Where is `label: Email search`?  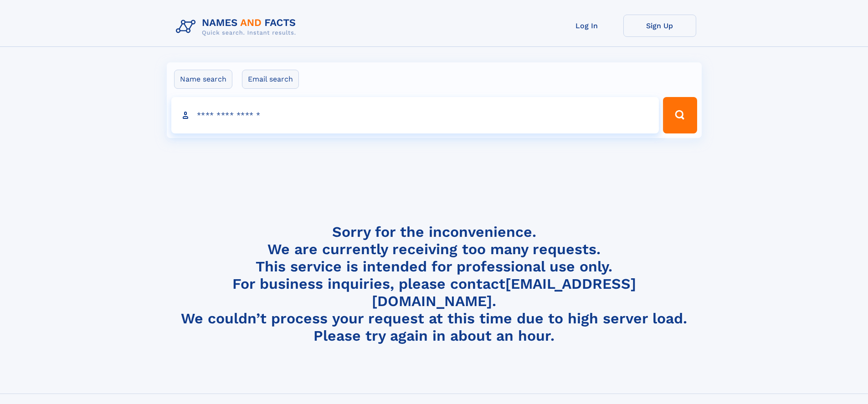
label: Email search is located at coordinates (270, 79).